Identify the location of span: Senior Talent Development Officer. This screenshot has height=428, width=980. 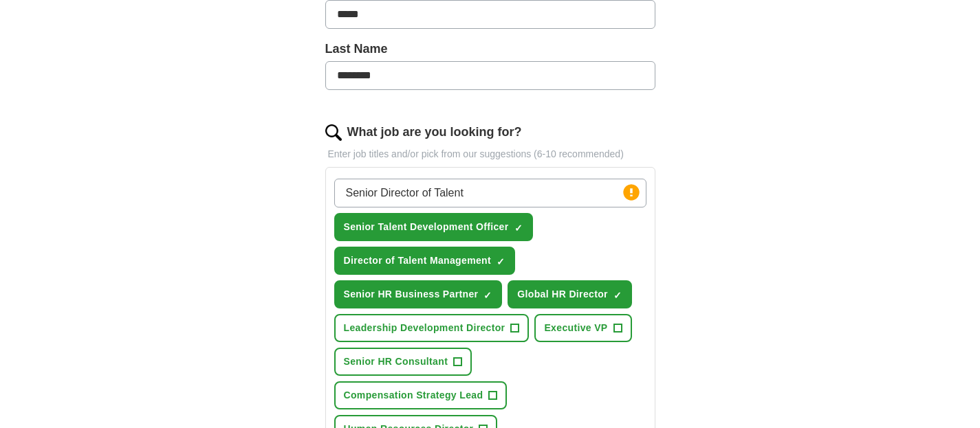
(427, 227).